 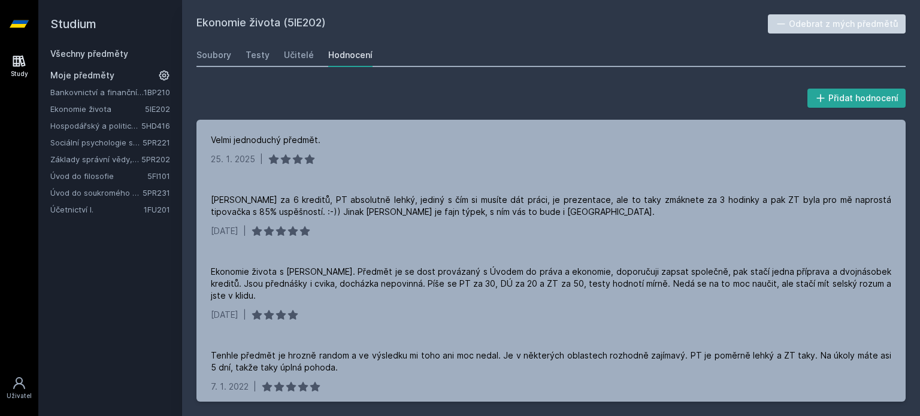 I want to click on a: Uživatel, so click(x=19, y=388).